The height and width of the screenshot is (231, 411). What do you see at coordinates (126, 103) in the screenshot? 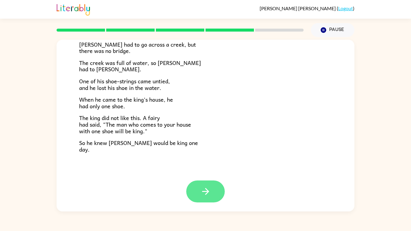
I see `span: When he came to the king's house, he had only one shoe.` at bounding box center [126, 103].